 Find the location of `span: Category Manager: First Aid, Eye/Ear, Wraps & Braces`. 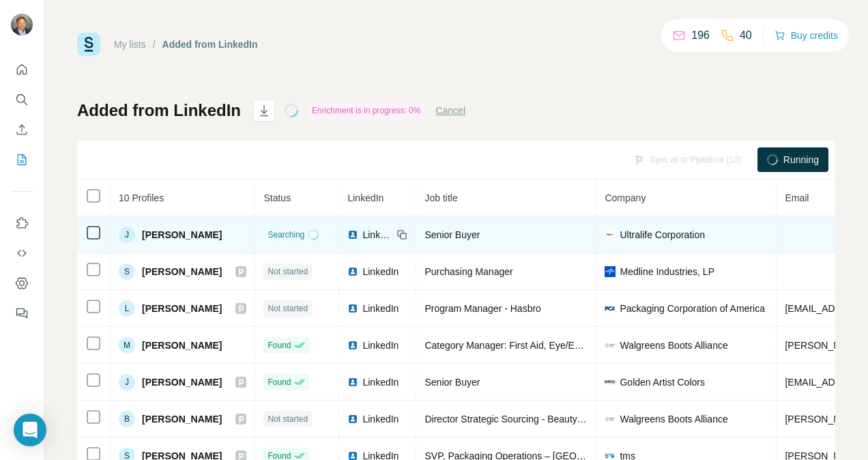

span: Category Manager: First Aid, Eye/Ear, Wraps & Braces is located at coordinates (540, 346).